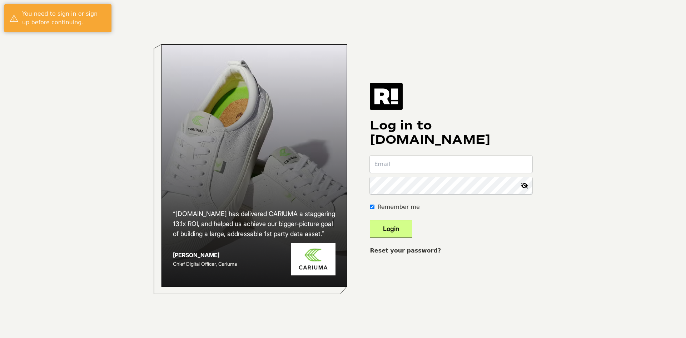  What do you see at coordinates (391, 229) in the screenshot?
I see `button: Login` at bounding box center [391, 229].